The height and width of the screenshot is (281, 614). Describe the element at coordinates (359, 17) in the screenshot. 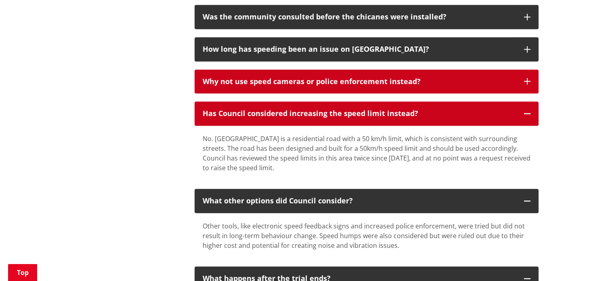

I see `div: Was the community consulted before the chicanes were installed?` at that location.